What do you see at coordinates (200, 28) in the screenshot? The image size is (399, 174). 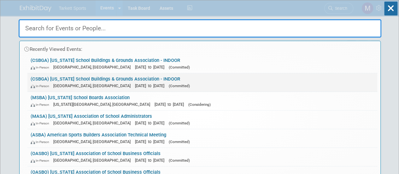 I see `input: Search for Events or People...` at bounding box center [200, 28].